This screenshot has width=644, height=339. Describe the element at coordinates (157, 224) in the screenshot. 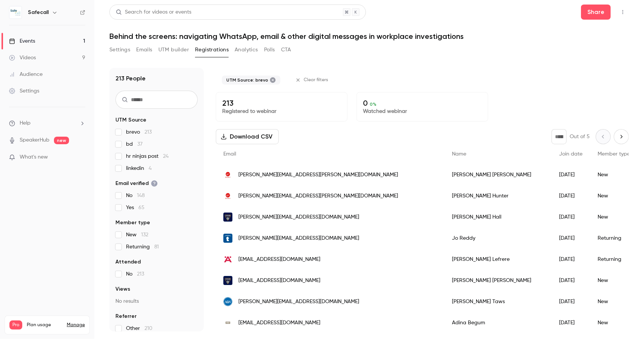

I see `section: facet-groups` at that location.